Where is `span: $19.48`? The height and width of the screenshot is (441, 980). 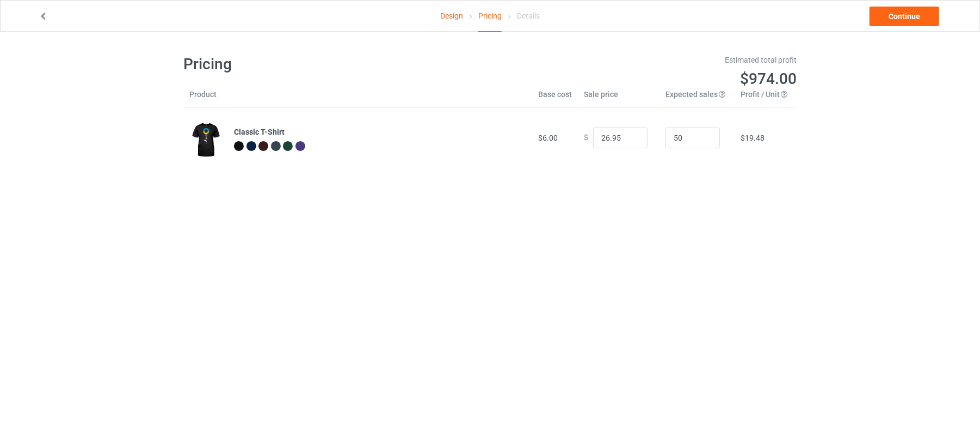 span: $19.48 is located at coordinates (753, 138).